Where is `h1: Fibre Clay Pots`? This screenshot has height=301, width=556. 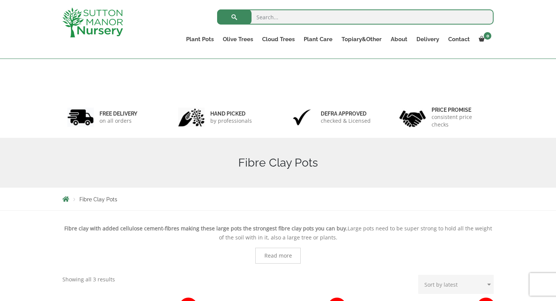 h1: Fibre Clay Pots is located at coordinates (278, 163).